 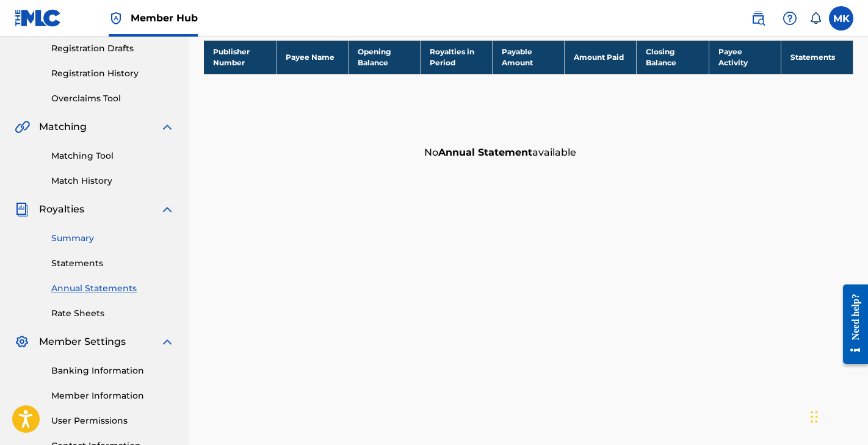 I want to click on div: Need help?, so click(x=21, y=44).